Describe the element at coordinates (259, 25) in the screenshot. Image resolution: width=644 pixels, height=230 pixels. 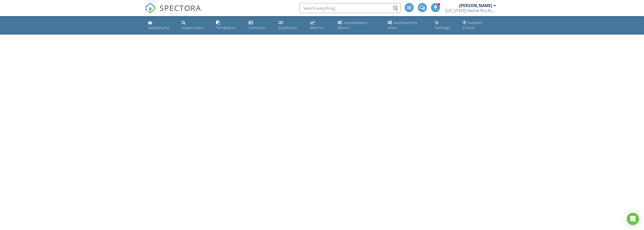
I see `a: Contacts` at that location.